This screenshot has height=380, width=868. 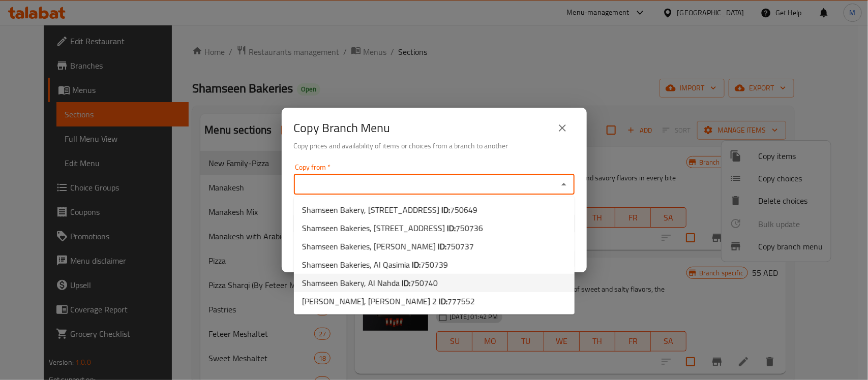 I want to click on button: close, so click(x=563, y=128).